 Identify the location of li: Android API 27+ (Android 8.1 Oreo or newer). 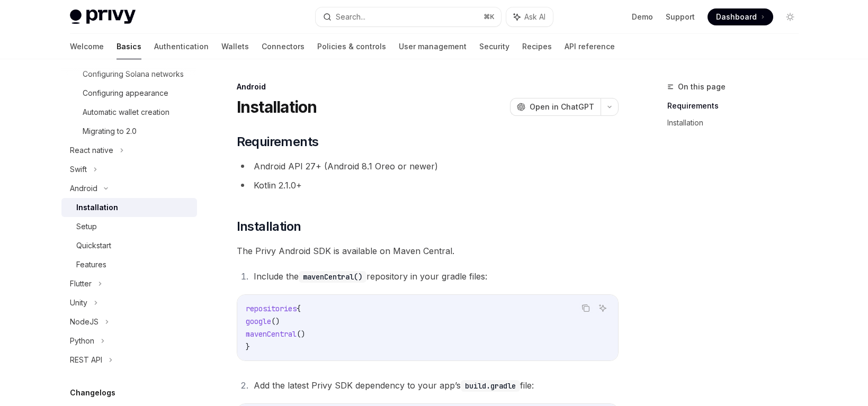
(427, 166).